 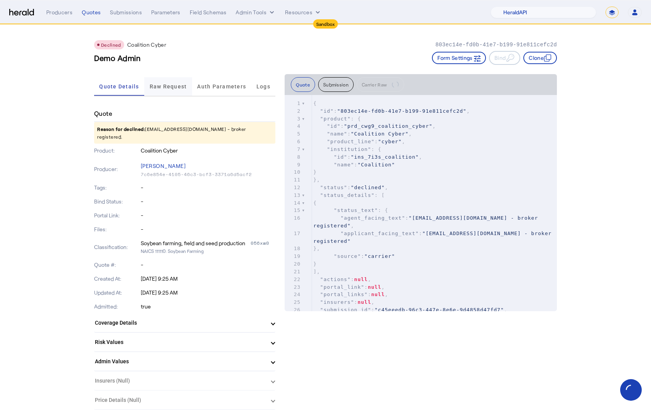 What do you see at coordinates (344, 294) in the screenshot?
I see `span: "portal_links"` at bounding box center [344, 294].